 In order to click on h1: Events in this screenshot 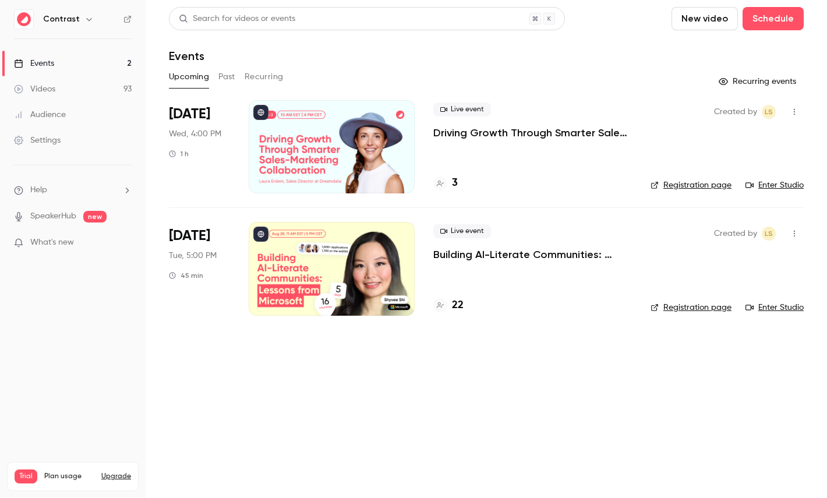, I will do `click(186, 56)`.